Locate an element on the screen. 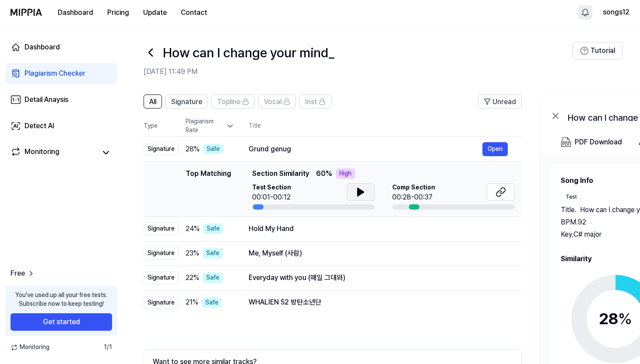 This screenshot has height=364, width=640. span: Unread is located at coordinates (504, 102).